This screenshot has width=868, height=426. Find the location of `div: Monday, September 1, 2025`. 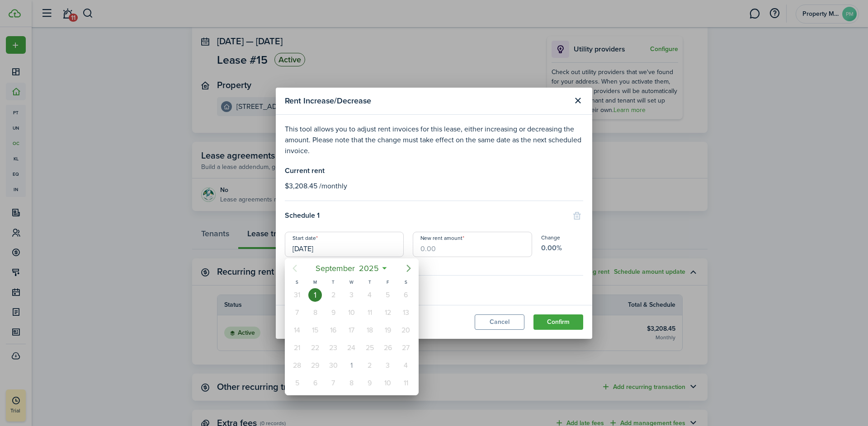

div: Monday, September 1, 2025 is located at coordinates (315, 295).